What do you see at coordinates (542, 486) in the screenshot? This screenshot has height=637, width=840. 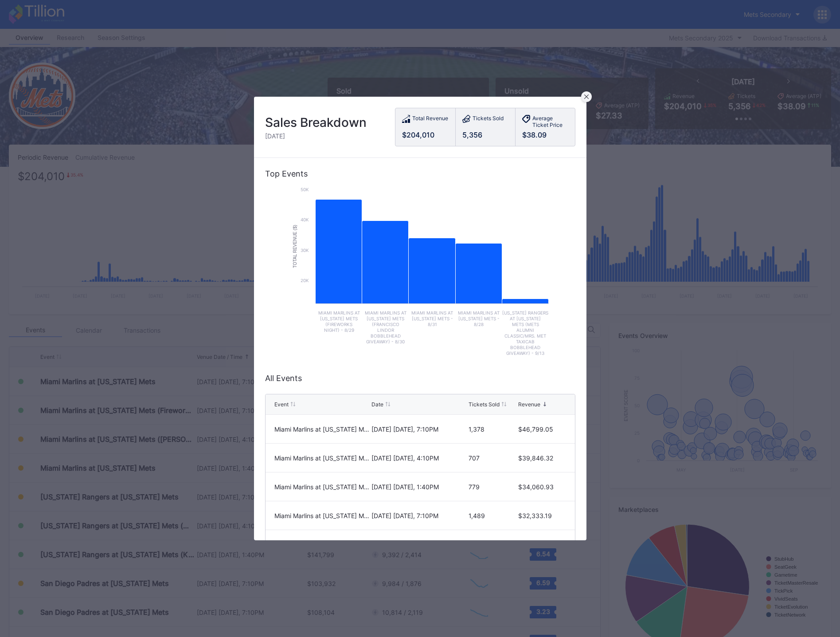 I see `div: $34,060.93` at bounding box center [542, 486].